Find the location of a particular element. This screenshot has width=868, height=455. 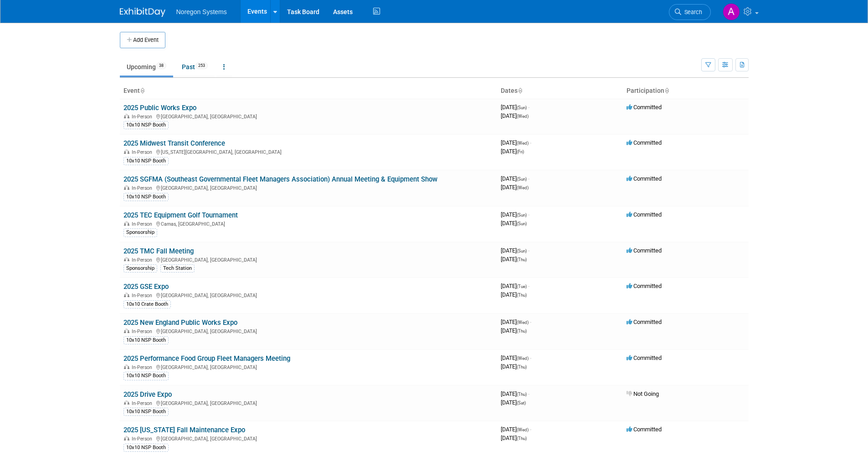

div: 10x10 Crate Booth is located at coordinates (147, 304).